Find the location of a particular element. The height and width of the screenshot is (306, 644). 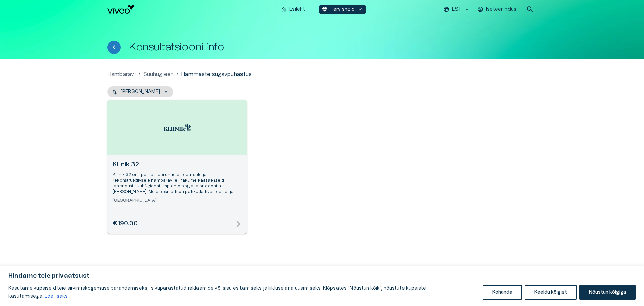

span: arrow_forward is located at coordinates (237, 224).